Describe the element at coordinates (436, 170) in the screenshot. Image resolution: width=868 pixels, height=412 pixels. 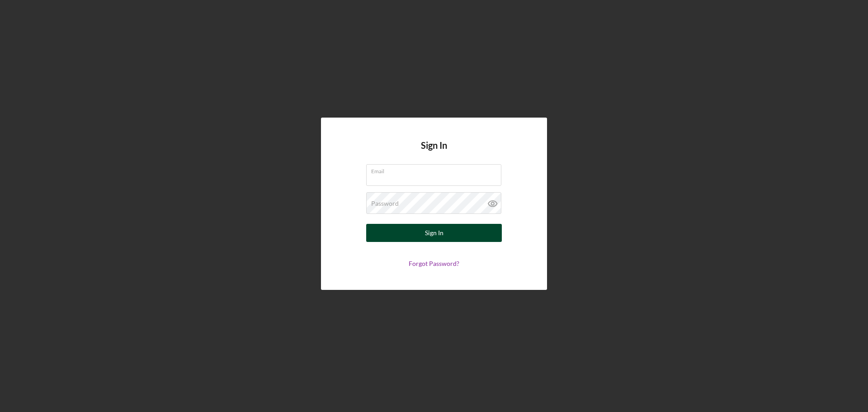
I see `label: Email` at that location.